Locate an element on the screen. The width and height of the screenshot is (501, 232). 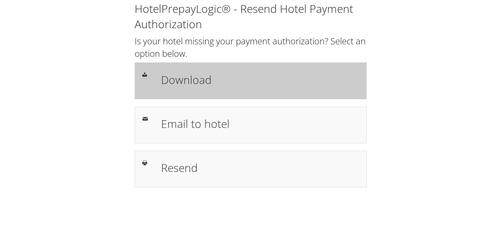
h1: Download is located at coordinates (259, 80).